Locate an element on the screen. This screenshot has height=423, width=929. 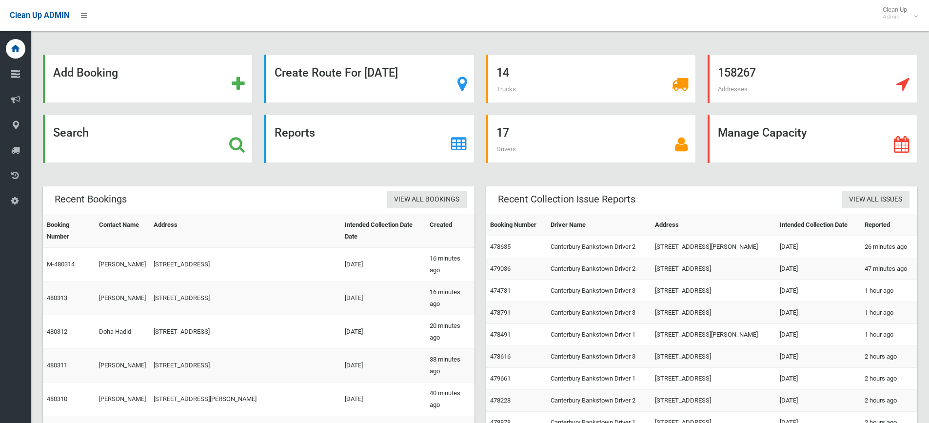
a: 474731 is located at coordinates (500, 290).